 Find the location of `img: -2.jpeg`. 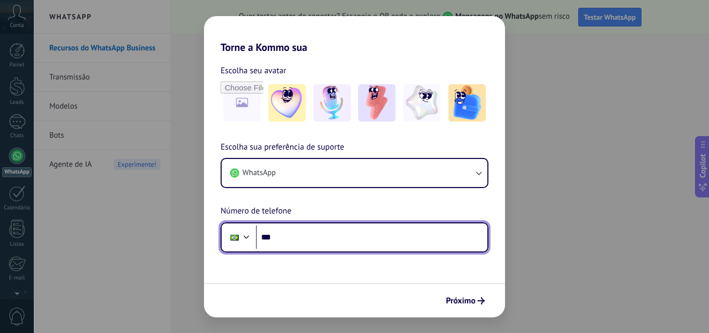

img: -2.jpeg is located at coordinates (332, 103).